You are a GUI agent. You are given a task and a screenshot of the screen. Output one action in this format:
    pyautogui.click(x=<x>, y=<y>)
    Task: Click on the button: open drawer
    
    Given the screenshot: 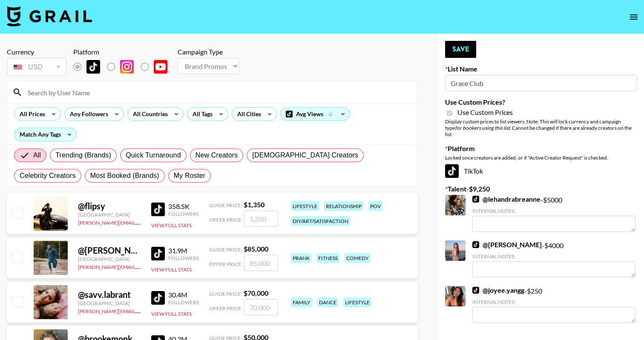 What is the action you would take?
    pyautogui.click(x=634, y=17)
    